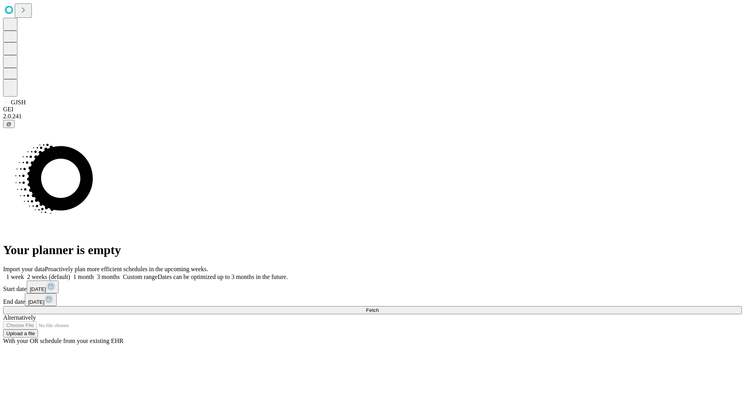 This screenshot has width=745, height=419. Describe the element at coordinates (222, 277) in the screenshot. I see `span: Dates can be optimized up to 3 months in the future.` at that location.